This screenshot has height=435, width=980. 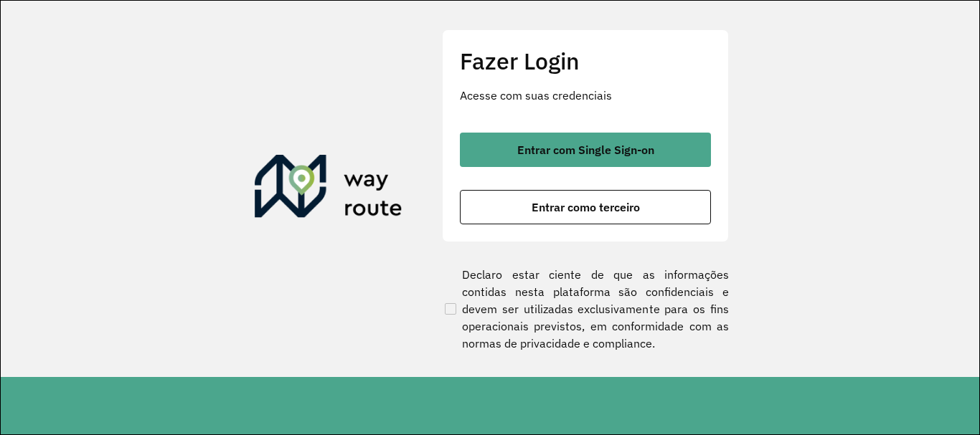 What do you see at coordinates (585, 309) in the screenshot?
I see `label: Declaro estar ciente de que as informações contidas nesta plataforma são confidenciais e devem se...` at bounding box center [585, 309].